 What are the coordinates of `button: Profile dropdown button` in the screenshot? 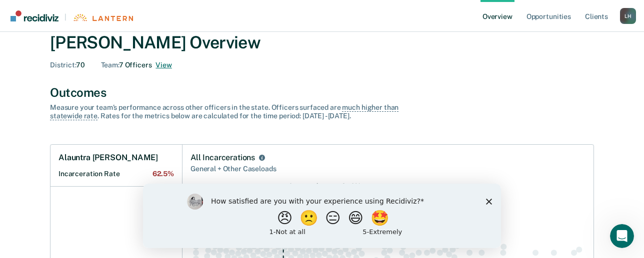 It's located at (629, 16).